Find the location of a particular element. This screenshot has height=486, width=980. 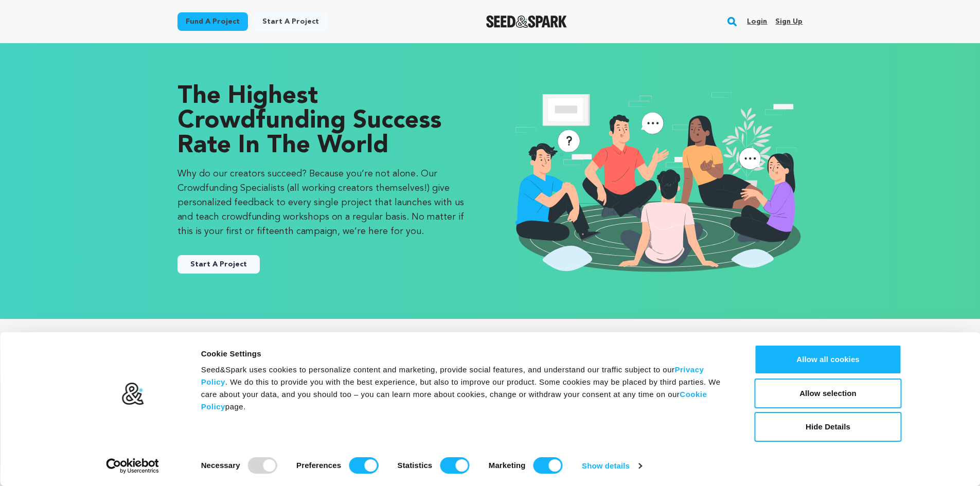

strong: Necessary is located at coordinates (221, 465).